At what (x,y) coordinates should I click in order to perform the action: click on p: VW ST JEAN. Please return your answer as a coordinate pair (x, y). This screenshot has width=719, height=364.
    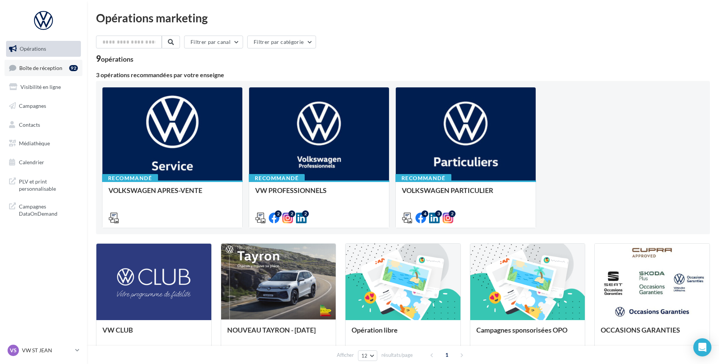
    Looking at the image, I should click on (47, 350).